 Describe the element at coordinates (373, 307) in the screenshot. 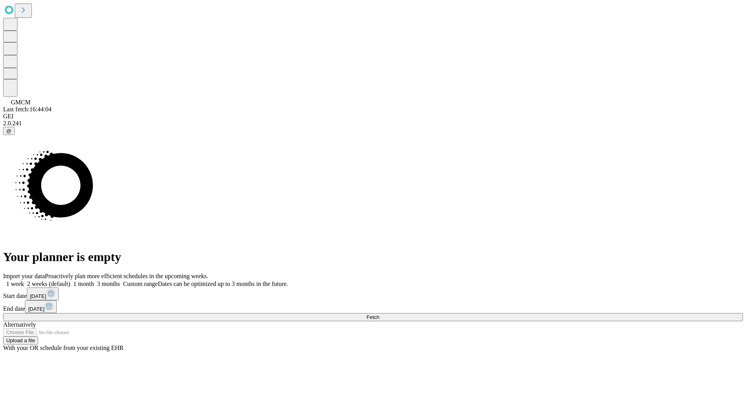

I see `div: End date` at that location.